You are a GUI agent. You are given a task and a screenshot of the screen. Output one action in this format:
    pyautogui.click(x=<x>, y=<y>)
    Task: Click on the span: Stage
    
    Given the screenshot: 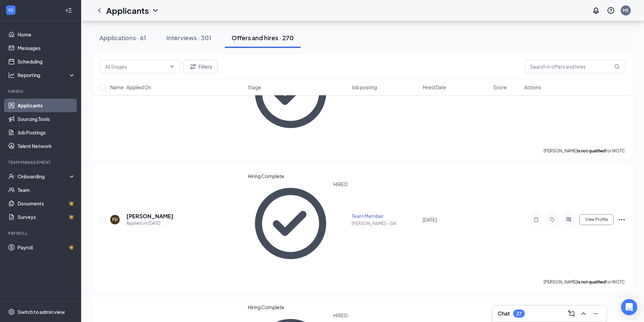 What is the action you would take?
    pyautogui.click(x=255, y=87)
    